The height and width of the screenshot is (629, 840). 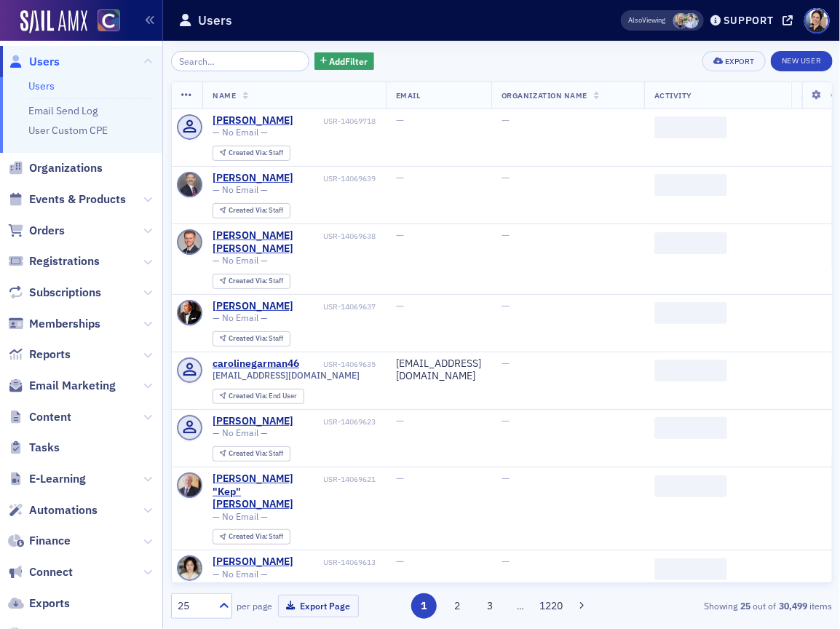 I want to click on span: E-Learning, so click(x=58, y=479).